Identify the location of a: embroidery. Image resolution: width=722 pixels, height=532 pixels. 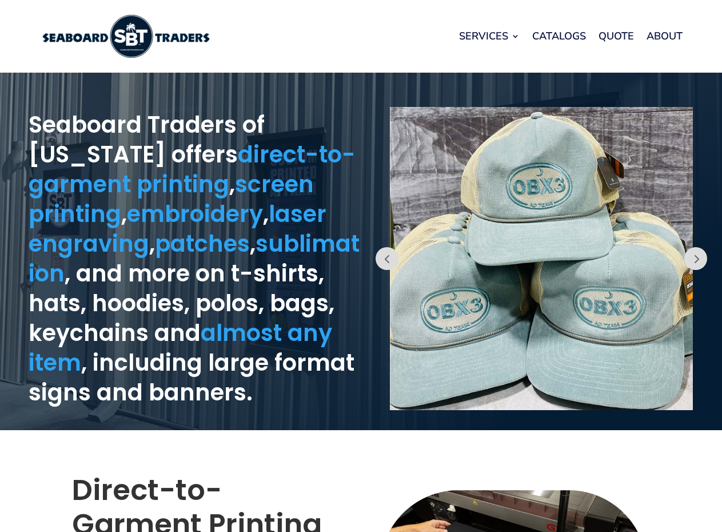
(195, 214).